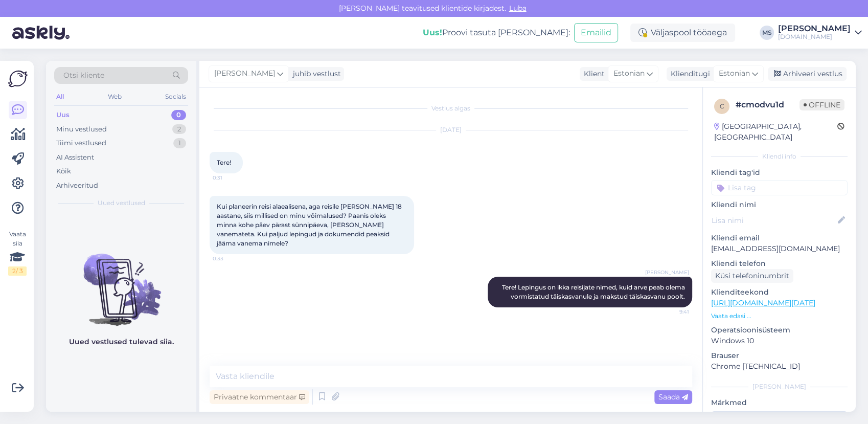  I want to click on div: Kõik, so click(64, 171).